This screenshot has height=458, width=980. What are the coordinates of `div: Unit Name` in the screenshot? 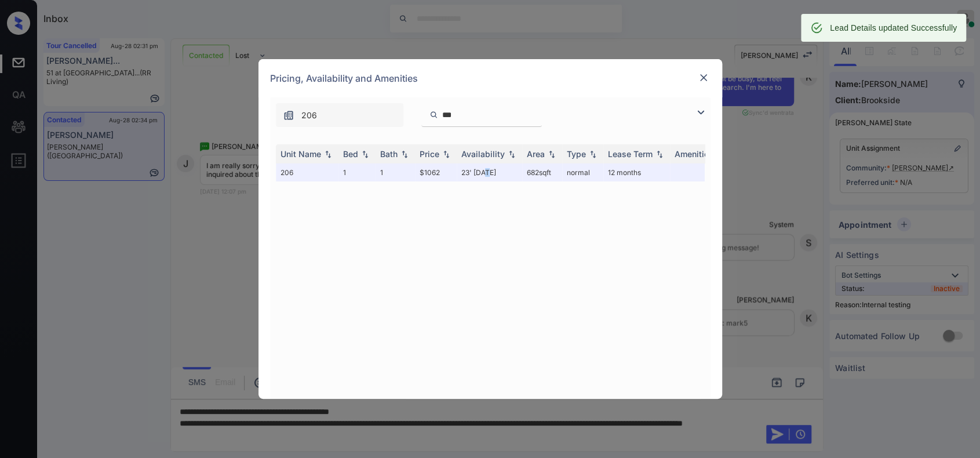 It's located at (300, 154).